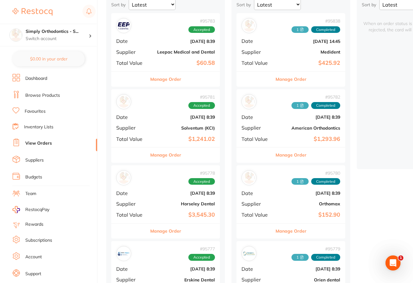 This screenshot has height=283, width=413. I want to click on img: Erskine Dental, so click(124, 253).